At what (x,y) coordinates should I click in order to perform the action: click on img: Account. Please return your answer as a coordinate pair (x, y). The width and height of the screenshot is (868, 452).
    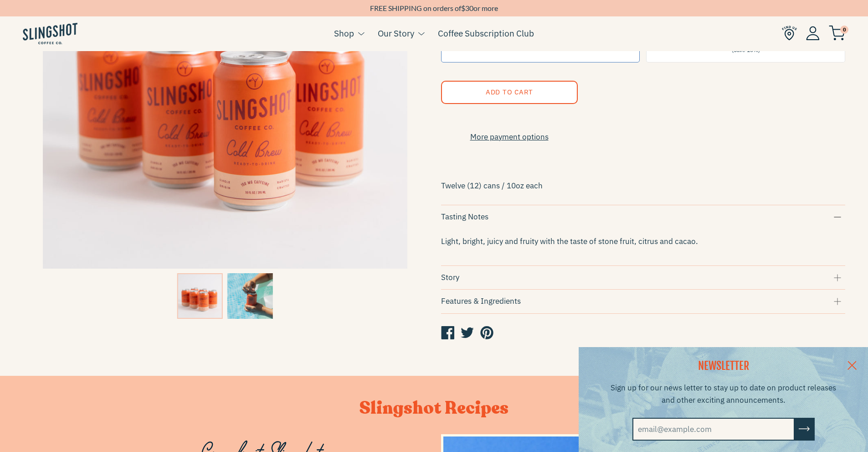
    Looking at the image, I should click on (813, 33).